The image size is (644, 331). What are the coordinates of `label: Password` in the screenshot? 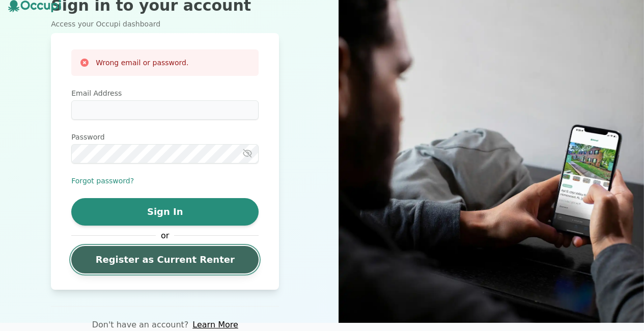 It's located at (165, 137).